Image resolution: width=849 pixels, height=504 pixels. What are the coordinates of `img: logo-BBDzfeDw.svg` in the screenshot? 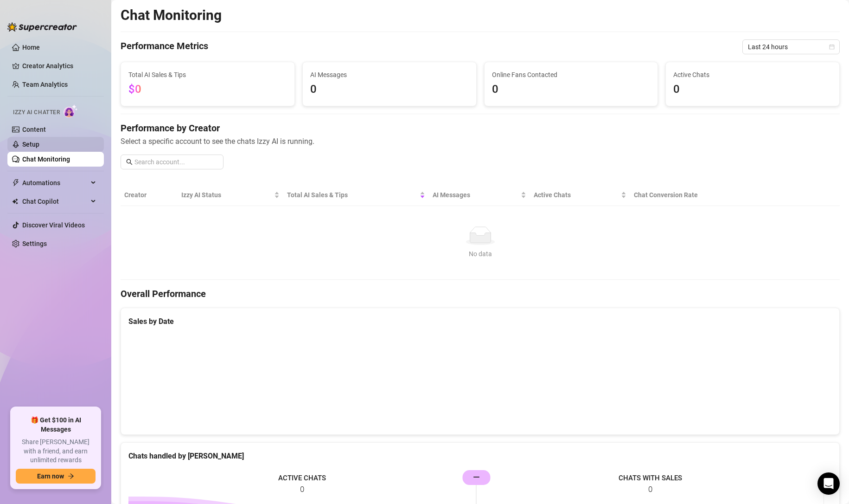 It's located at (42, 27).